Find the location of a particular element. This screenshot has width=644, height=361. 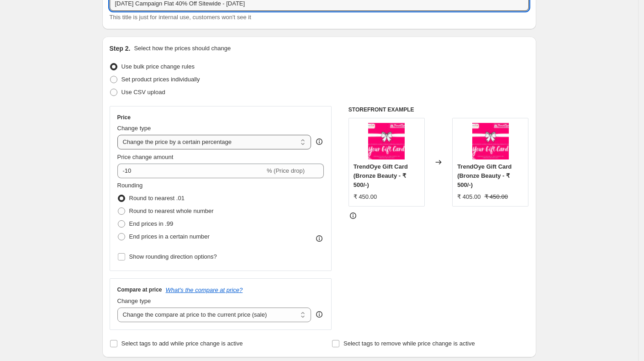

h3: Compare at price is located at coordinates (140, 290).